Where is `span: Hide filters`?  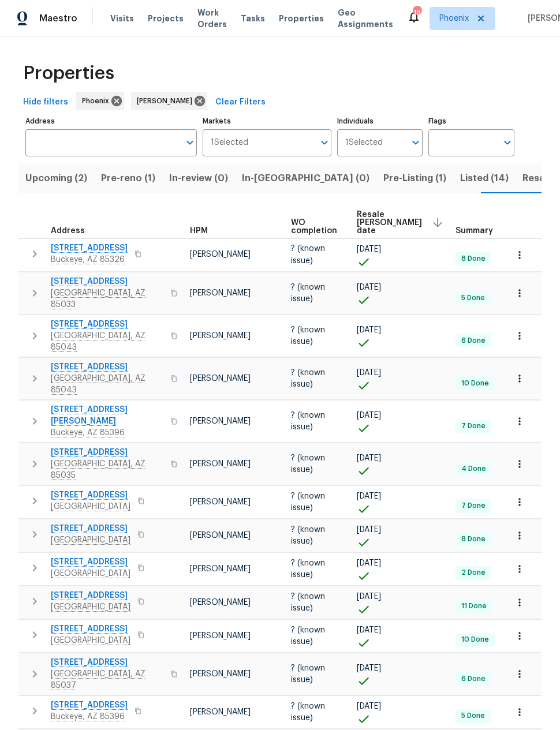
span: Hide filters is located at coordinates (46, 102).